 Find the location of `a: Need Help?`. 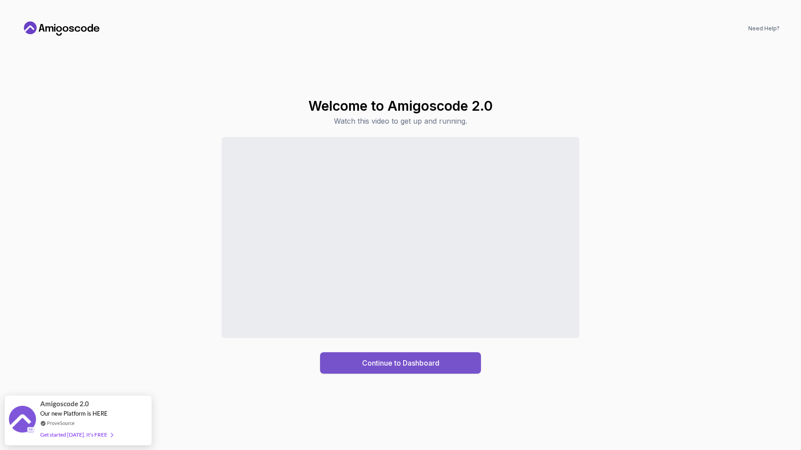

a: Need Help? is located at coordinates (764, 29).